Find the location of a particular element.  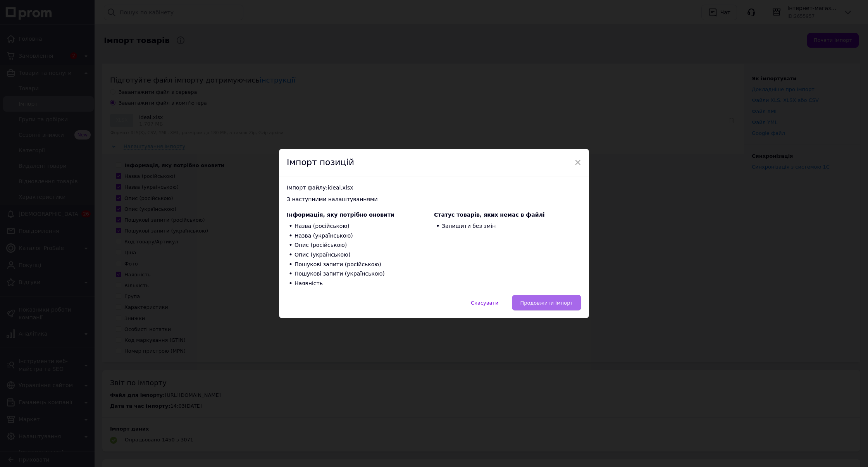

li: Опис (російською) is located at coordinates (360, 245).